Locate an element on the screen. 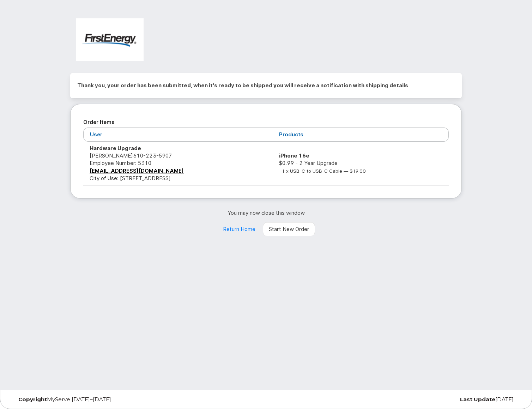 The height and width of the screenshot is (409, 532). span: 610 is located at coordinates (152, 155).